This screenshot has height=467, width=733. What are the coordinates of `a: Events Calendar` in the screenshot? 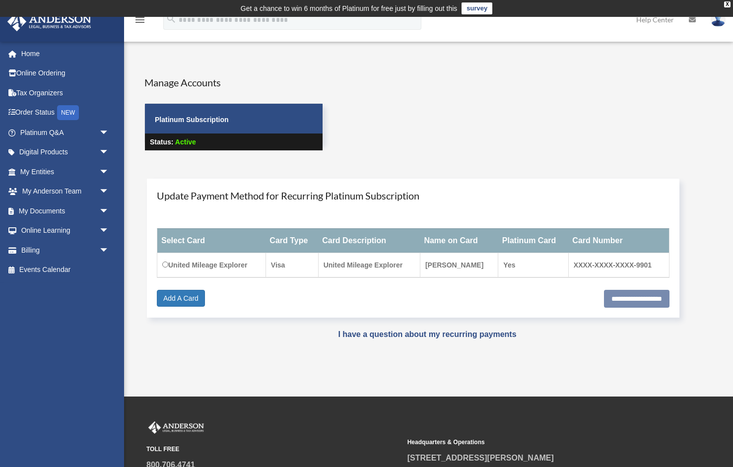 It's located at (65, 270).